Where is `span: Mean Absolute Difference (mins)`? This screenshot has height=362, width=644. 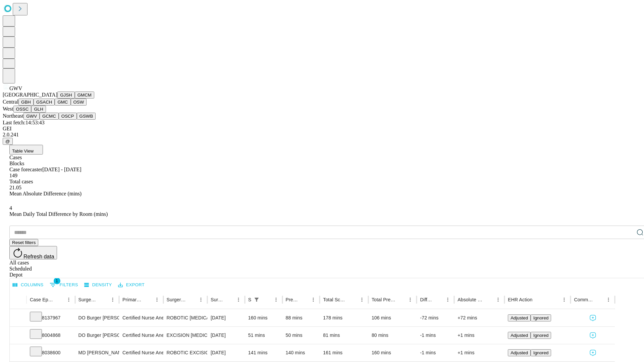 span: Mean Absolute Difference (mins) is located at coordinates (45, 194).